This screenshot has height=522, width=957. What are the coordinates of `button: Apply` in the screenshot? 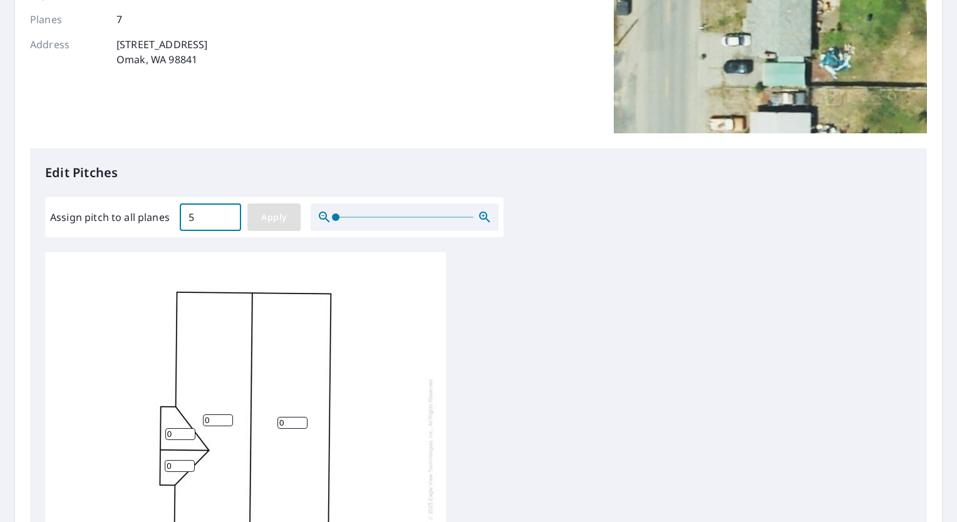 It's located at (274, 217).